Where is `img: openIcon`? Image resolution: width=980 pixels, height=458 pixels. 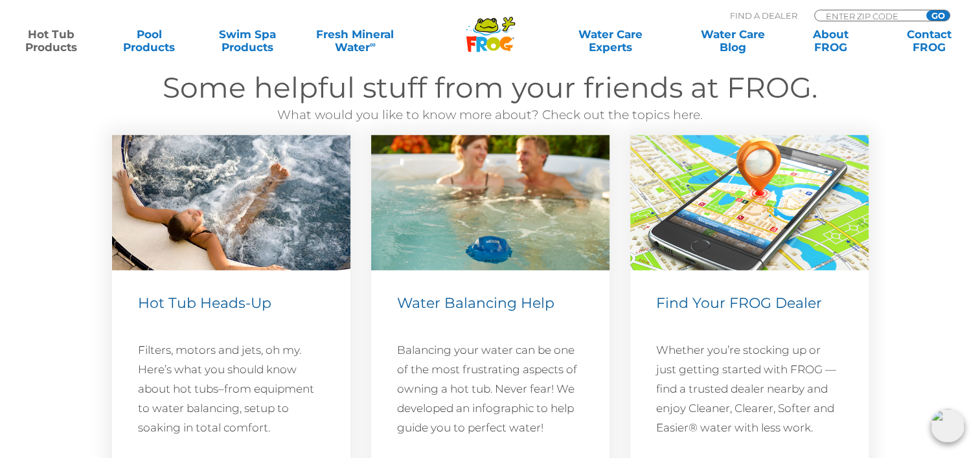
img: openIcon is located at coordinates (948, 426).